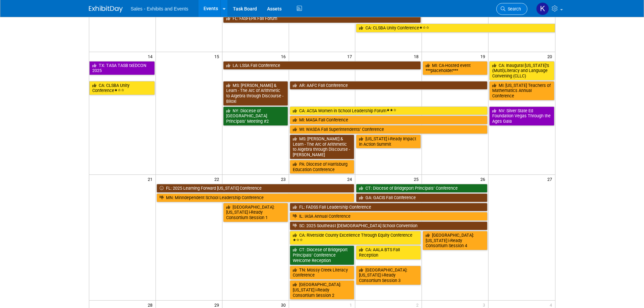 The height and width of the screenshot is (308, 644). Describe the element at coordinates (389, 207) in the screenshot. I see `a: FL: FADSS Fall Leadership Conference` at that location.